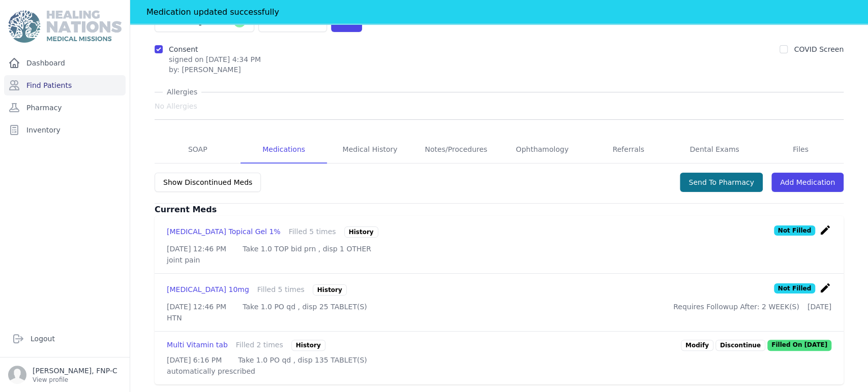  I want to click on img: Medical Missions EMR, so click(65, 26).